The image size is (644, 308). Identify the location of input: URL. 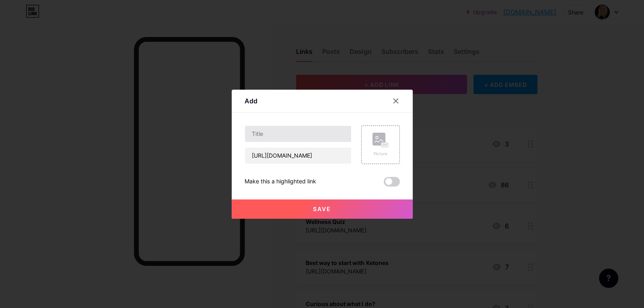
(298, 156).